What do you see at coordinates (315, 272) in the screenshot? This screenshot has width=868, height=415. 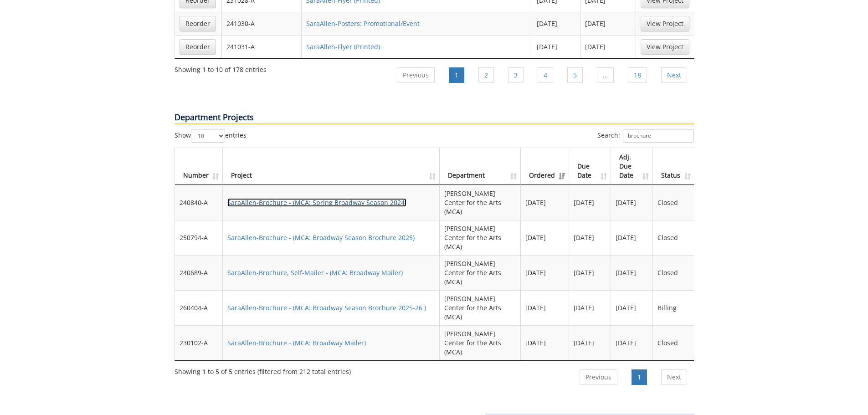 I see `a: SaraAllen-Brochure, Self-Mailer - (MCA: Broadway Mailer)` at bounding box center [315, 272].